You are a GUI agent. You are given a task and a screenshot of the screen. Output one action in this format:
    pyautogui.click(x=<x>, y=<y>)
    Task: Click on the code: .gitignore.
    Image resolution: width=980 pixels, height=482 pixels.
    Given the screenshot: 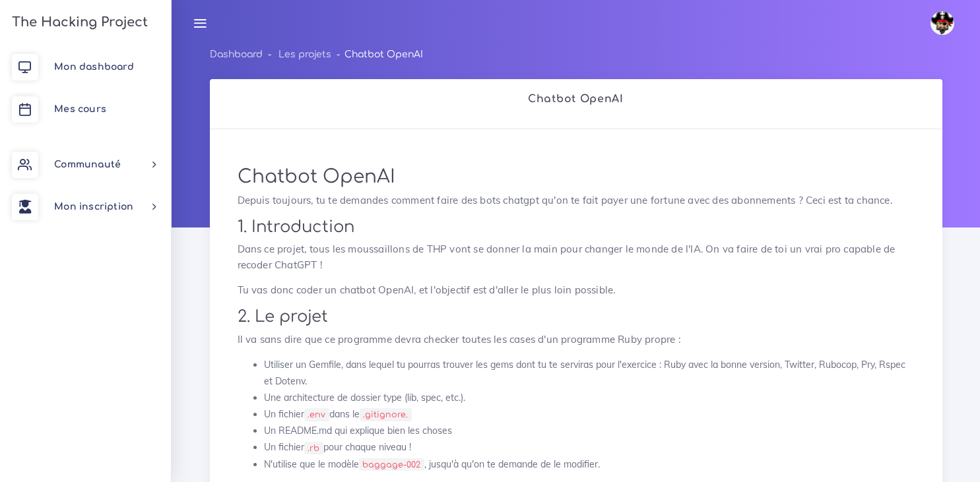 What is the action you would take?
    pyautogui.click(x=385, y=415)
    